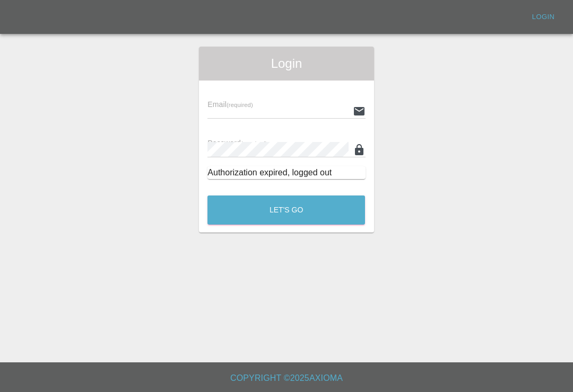 Image resolution: width=573 pixels, height=392 pixels. Describe the element at coordinates (543, 17) in the screenshot. I see `a: Login` at that location.